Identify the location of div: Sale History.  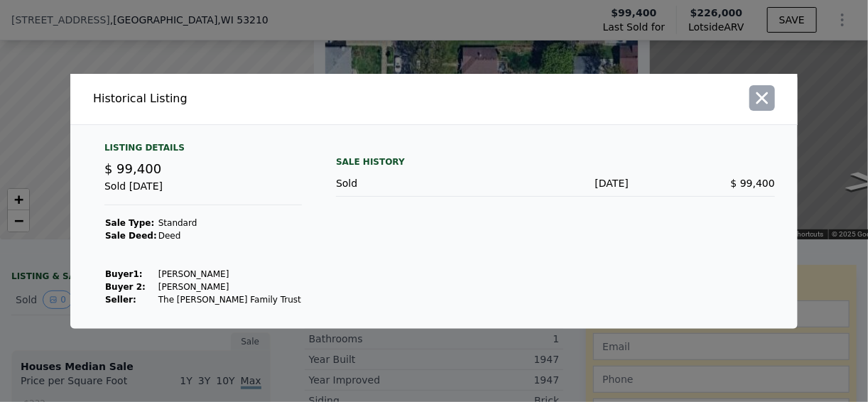
(555, 162).